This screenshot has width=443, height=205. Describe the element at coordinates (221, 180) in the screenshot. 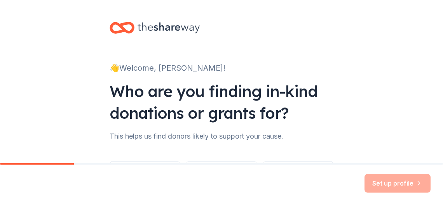

I see `button: Other group` at that location.